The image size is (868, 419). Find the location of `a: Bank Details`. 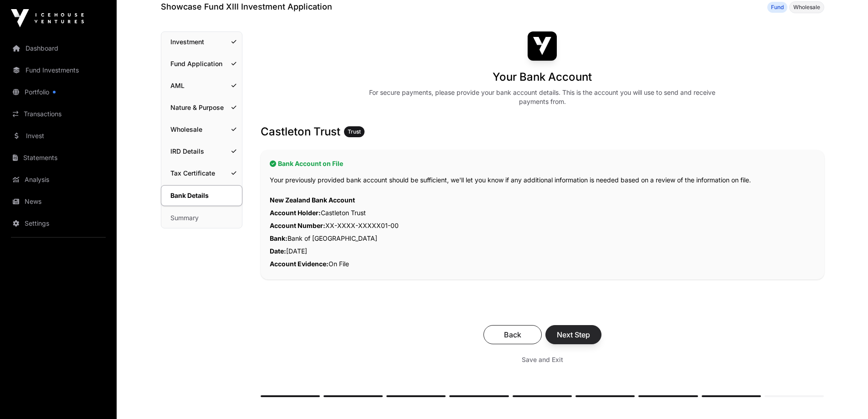

a: Bank Details is located at coordinates (201, 196).